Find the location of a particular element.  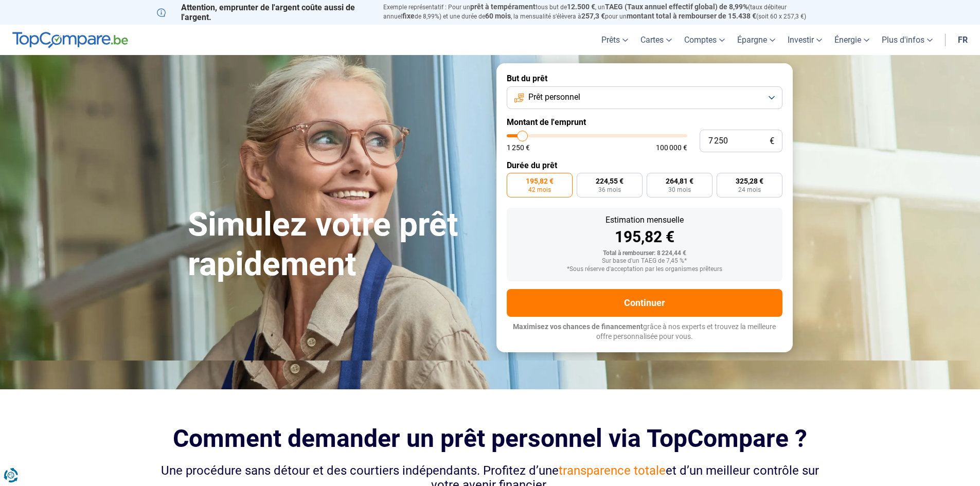

span: 1 250 € is located at coordinates (518, 147).